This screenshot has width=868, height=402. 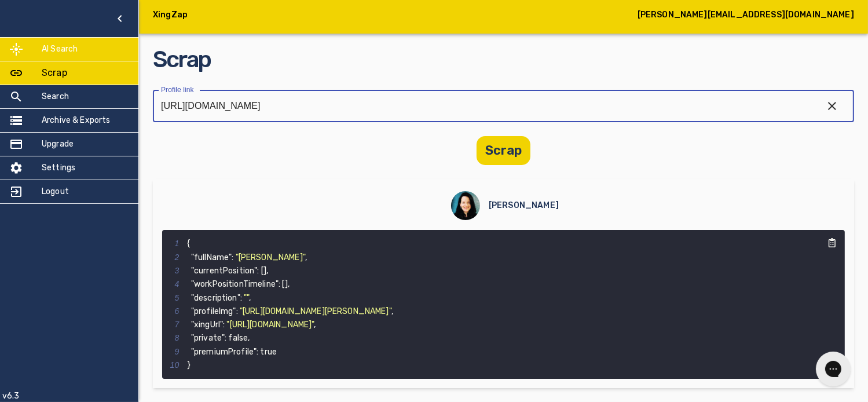 What do you see at coordinates (235, 284) in the screenshot?
I see `span: "workPositionTimeline"` at bounding box center [235, 284].